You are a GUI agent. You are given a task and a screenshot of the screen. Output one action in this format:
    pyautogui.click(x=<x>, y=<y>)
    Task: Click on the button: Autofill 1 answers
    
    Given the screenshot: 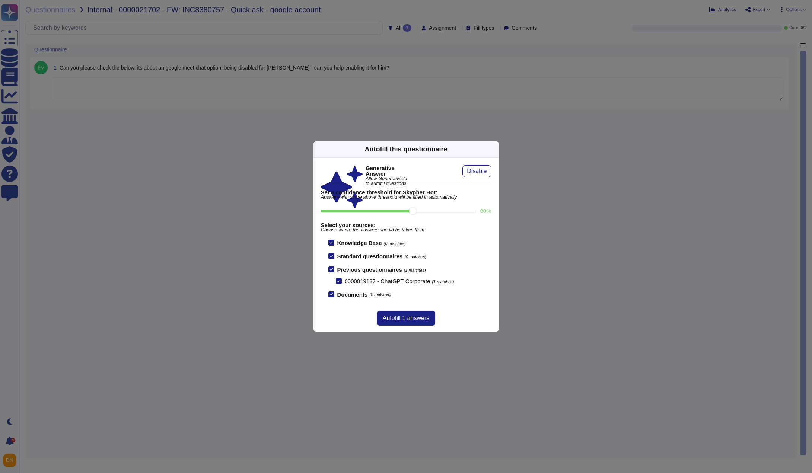 What is the action you would take?
    pyautogui.click(x=406, y=318)
    